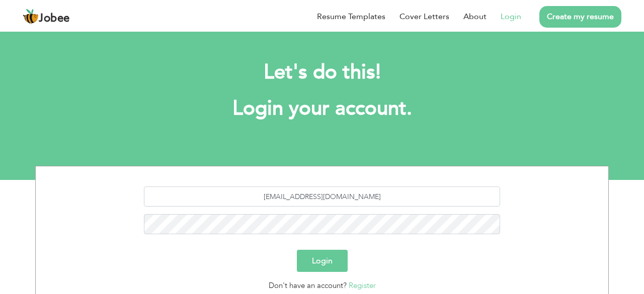  What do you see at coordinates (424, 17) in the screenshot?
I see `a: Cover Letters` at bounding box center [424, 17].